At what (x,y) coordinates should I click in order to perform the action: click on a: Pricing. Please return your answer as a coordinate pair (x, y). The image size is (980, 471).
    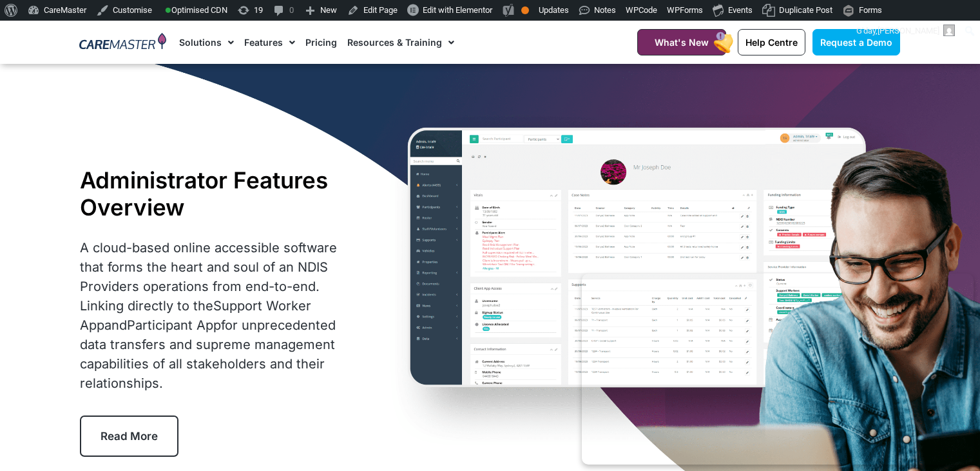
    Looking at the image, I should click on (321, 42).